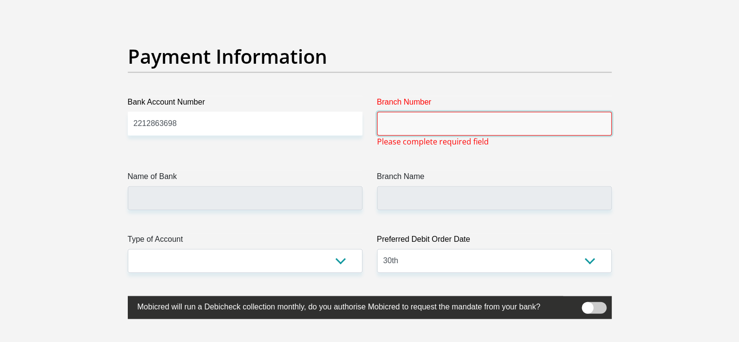 The width and height of the screenshot is (739, 342). What do you see at coordinates (494, 123) in the screenshot?
I see `input: Branch Number` at bounding box center [494, 123].